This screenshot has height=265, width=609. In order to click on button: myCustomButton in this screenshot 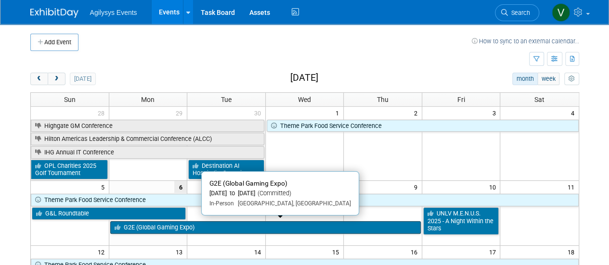, I will do `click(571, 79)`.